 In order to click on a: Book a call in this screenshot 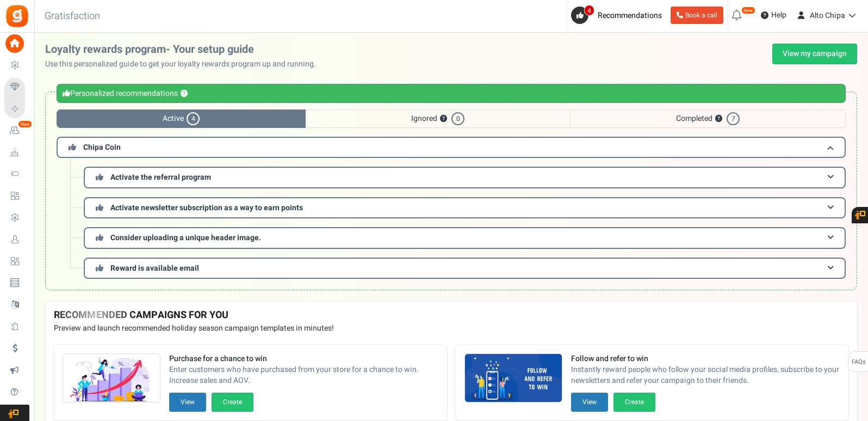, I will do `click(697, 15)`.